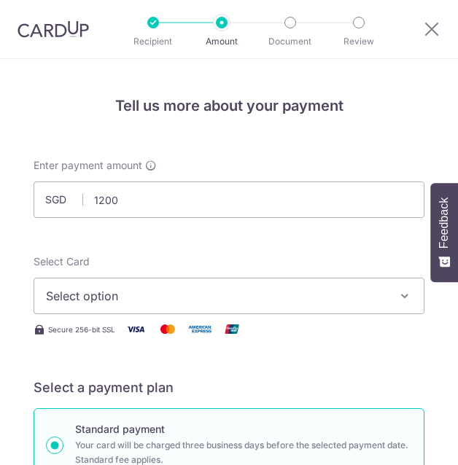 This screenshot has width=458, height=465. What do you see at coordinates (229, 106) in the screenshot?
I see `h4: Tell us more about your payment` at bounding box center [229, 106].